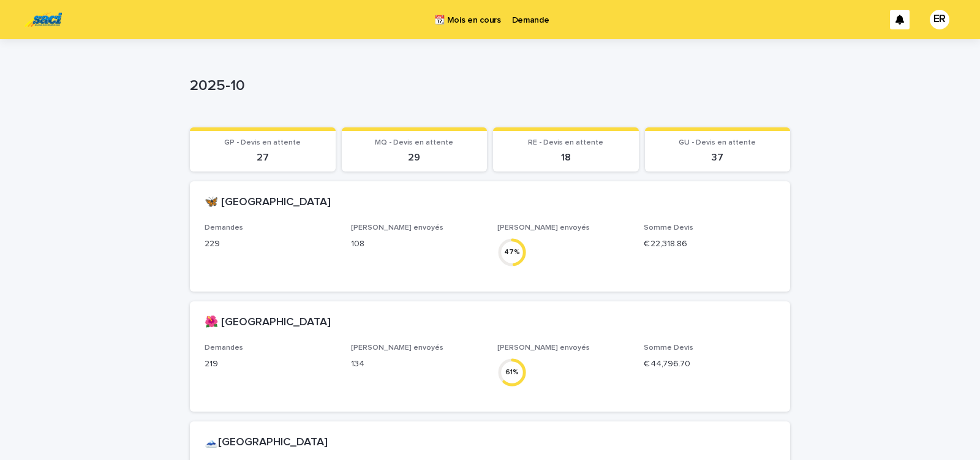 Image resolution: width=980 pixels, height=460 pixels. Describe the element at coordinates (565, 143) in the screenshot. I see `span: RE - Devis en attente` at that location.